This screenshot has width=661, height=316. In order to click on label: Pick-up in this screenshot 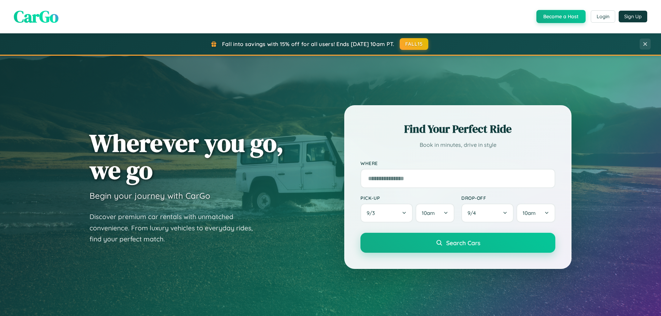, I will do `click(407, 198)`.